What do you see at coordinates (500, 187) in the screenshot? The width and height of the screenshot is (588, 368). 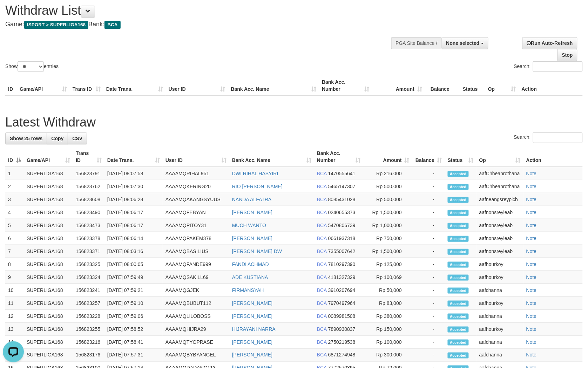 I see `td: aafChheanrothana` at bounding box center [500, 187].